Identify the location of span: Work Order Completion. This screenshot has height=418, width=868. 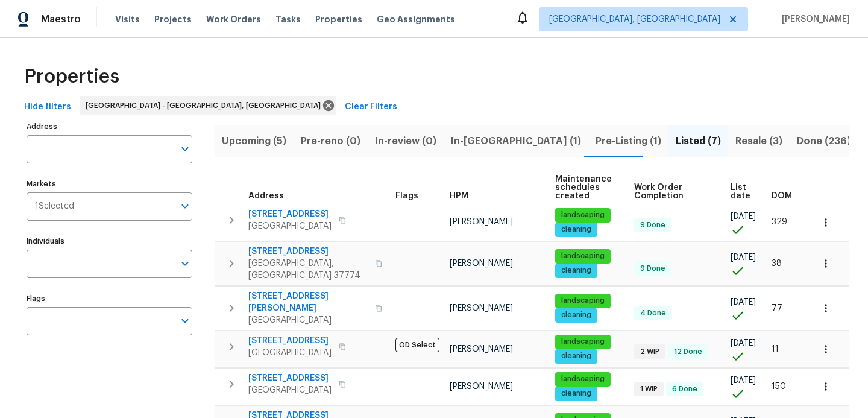
(672, 192).